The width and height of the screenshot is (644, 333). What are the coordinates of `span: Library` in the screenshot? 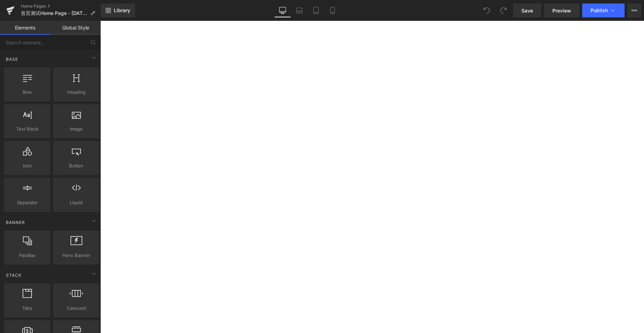 It's located at (122, 10).